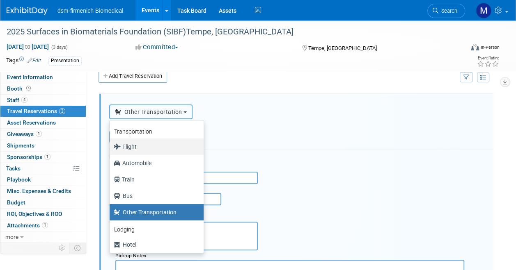 This screenshot has width=516, height=270. I want to click on div: In-Person, so click(489, 47).